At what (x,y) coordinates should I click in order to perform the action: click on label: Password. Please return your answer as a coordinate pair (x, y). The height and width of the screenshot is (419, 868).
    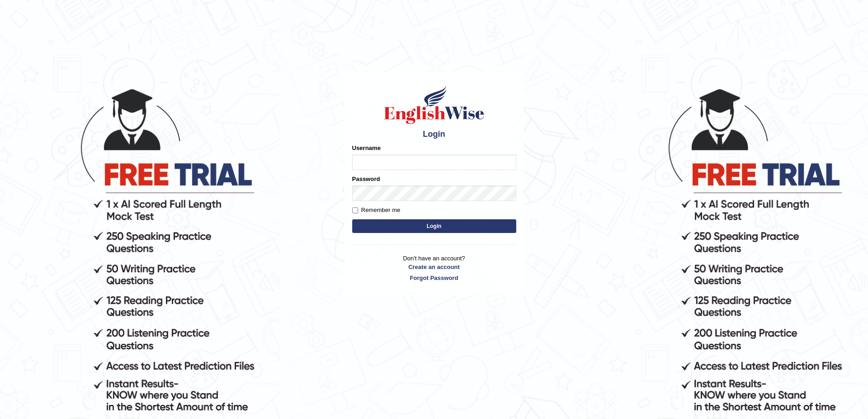
    Looking at the image, I should click on (366, 179).